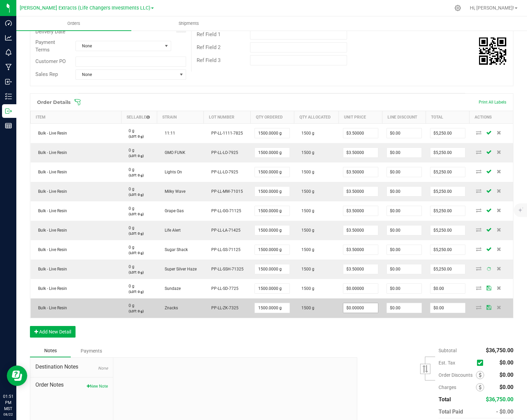 The width and height of the screenshot is (527, 420). I want to click on p: 01:51 PM MST, so click(8, 402).